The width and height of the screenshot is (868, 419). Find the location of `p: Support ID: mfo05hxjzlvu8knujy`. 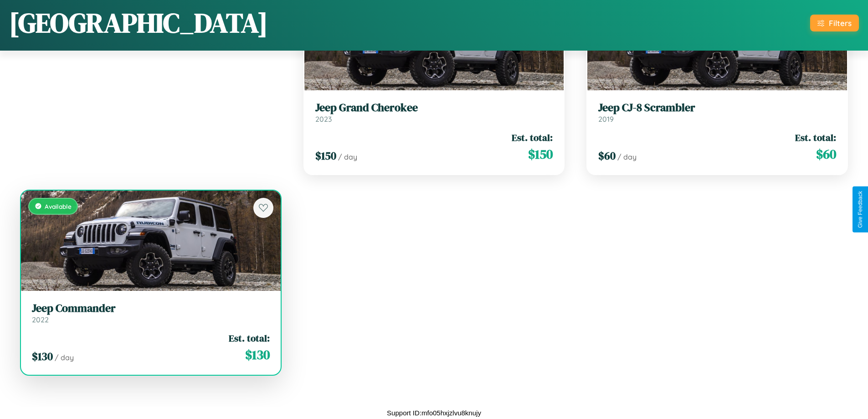

p: Support ID: mfo05hxjzlvu8knujy is located at coordinates (434, 413).